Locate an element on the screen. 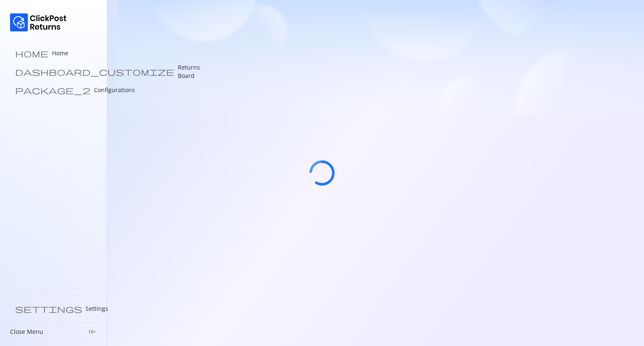 The width and height of the screenshot is (644, 346). a: home Home is located at coordinates (53, 53).